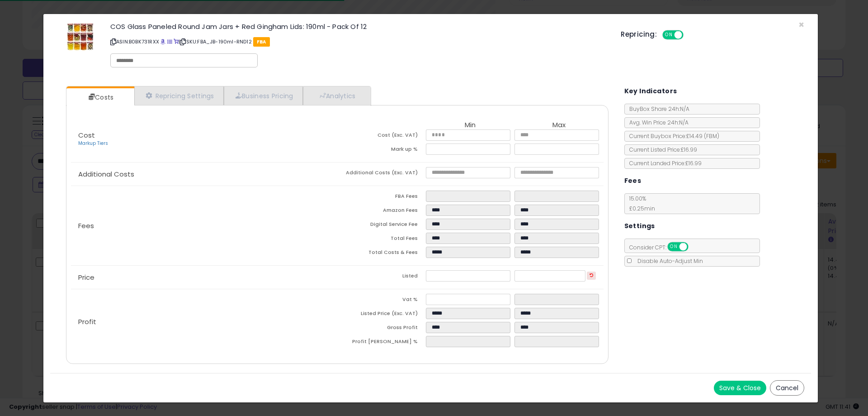  I want to click on td: Listed, so click(381, 277).